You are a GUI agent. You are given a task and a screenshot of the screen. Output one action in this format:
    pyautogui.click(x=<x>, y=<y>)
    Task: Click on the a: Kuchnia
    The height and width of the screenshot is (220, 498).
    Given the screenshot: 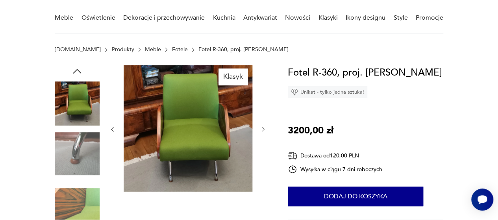 What is the action you would take?
    pyautogui.click(x=224, y=18)
    